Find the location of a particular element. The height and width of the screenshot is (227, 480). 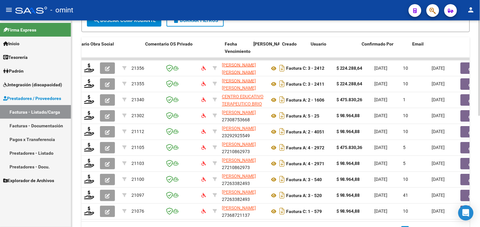

div: 30716538105 is located at coordinates (243, 100).